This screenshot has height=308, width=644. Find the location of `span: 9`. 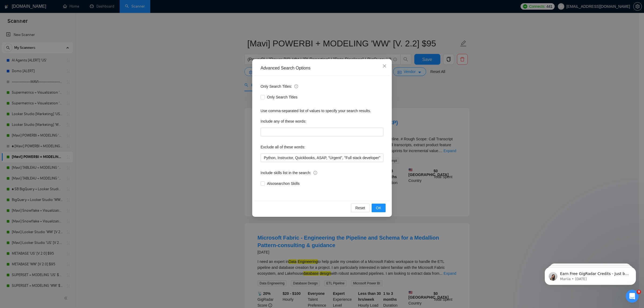

span: 9 is located at coordinates (639, 292).